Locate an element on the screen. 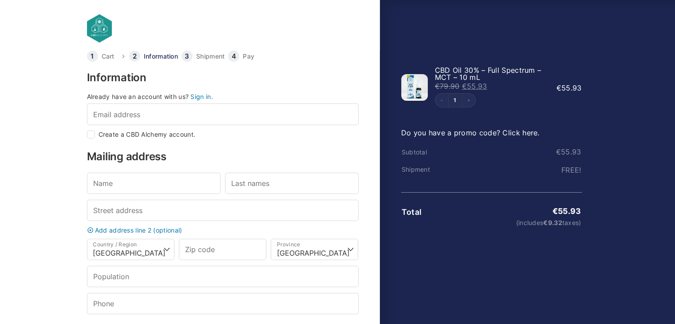 The image size is (675, 324). font: Cart is located at coordinates (108, 56).